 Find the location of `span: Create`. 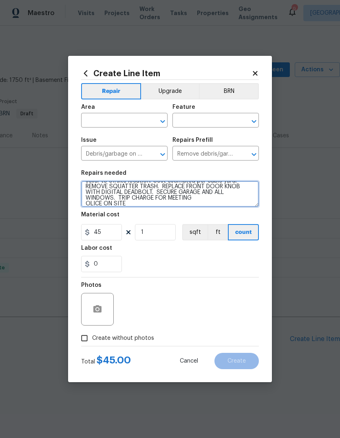

span: Create is located at coordinates (236, 361).